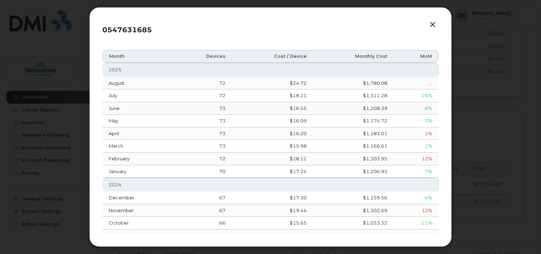 This screenshot has height=254, width=541. I want to click on div: 12%, so click(416, 210).